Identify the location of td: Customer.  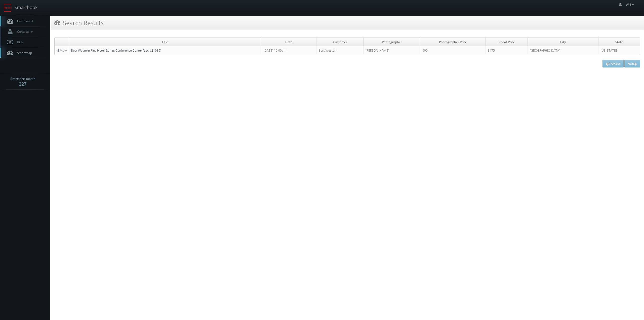
(340, 42).